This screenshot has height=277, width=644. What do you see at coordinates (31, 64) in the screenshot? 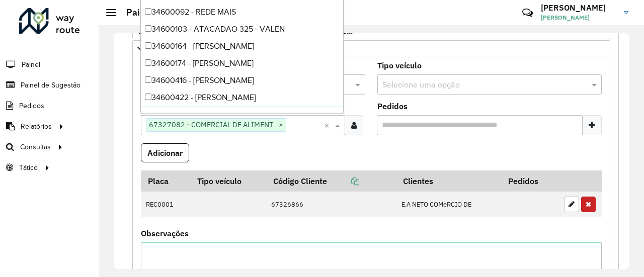
I see `span: Painel` at bounding box center [31, 64].